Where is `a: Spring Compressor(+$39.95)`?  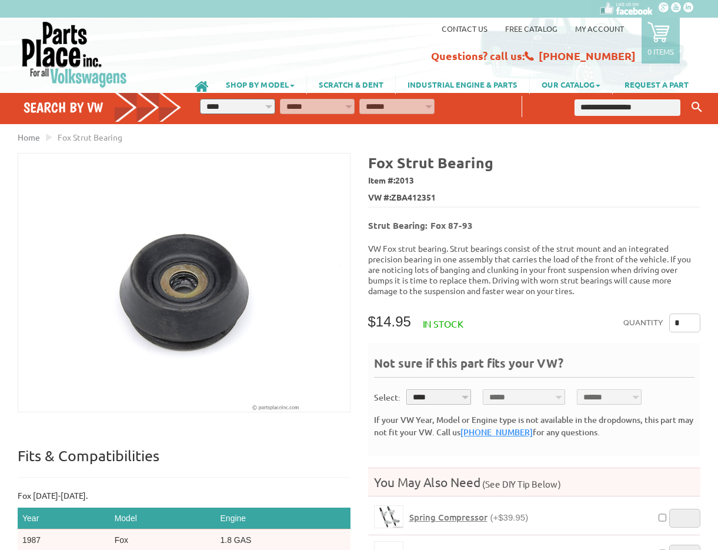 a: Spring Compressor(+$39.95) is located at coordinates (469, 517).